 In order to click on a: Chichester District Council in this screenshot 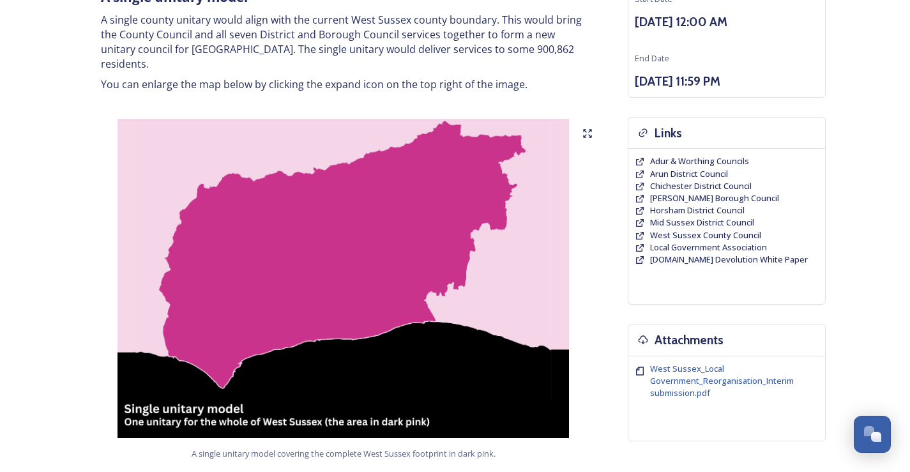, I will do `click(701, 186)`.